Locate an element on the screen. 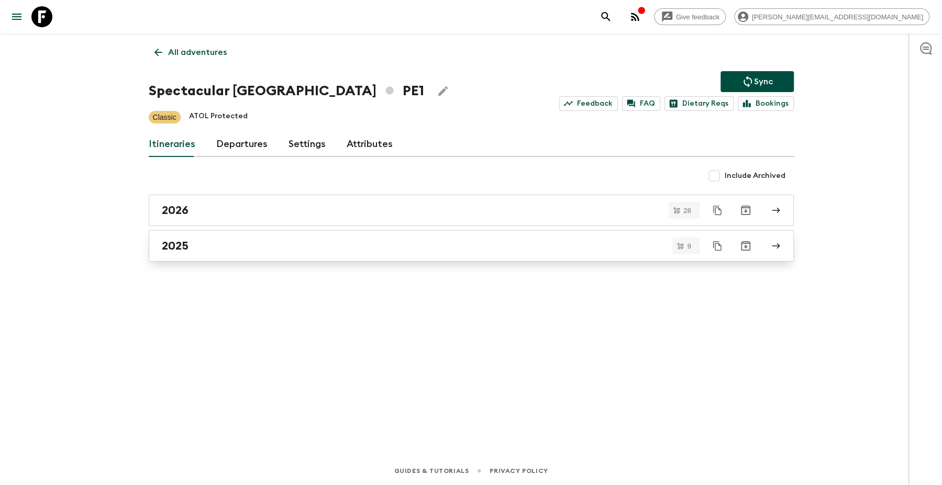  span: Include Archived is located at coordinates (755, 176).